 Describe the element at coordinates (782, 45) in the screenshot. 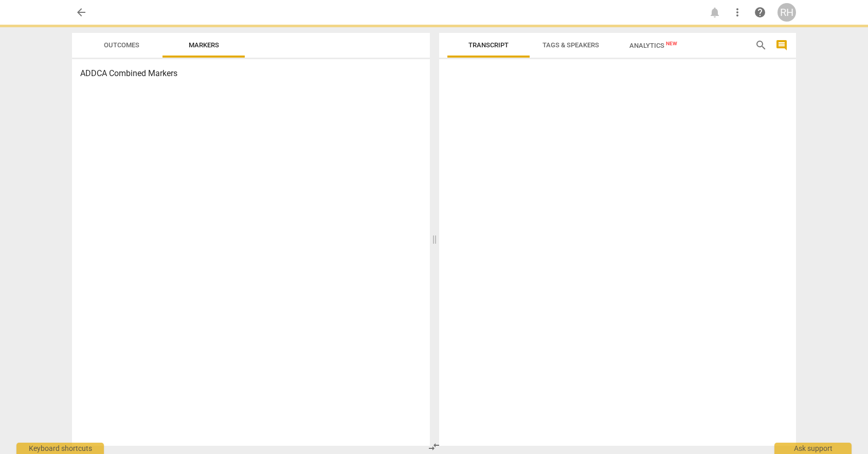

I see `button: Show/Hide comments` at that location.